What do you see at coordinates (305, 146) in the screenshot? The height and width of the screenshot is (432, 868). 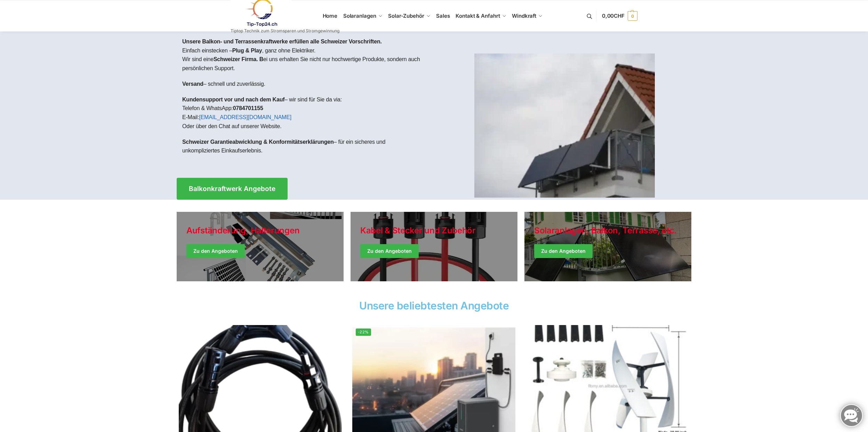 I see `p: – für ein sicheres und unkompliziertes Einkaufserlebnis.` at bounding box center [305, 146].